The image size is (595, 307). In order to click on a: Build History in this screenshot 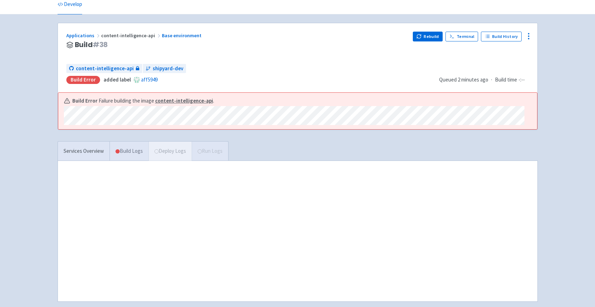, I will do `click(501, 36)`.